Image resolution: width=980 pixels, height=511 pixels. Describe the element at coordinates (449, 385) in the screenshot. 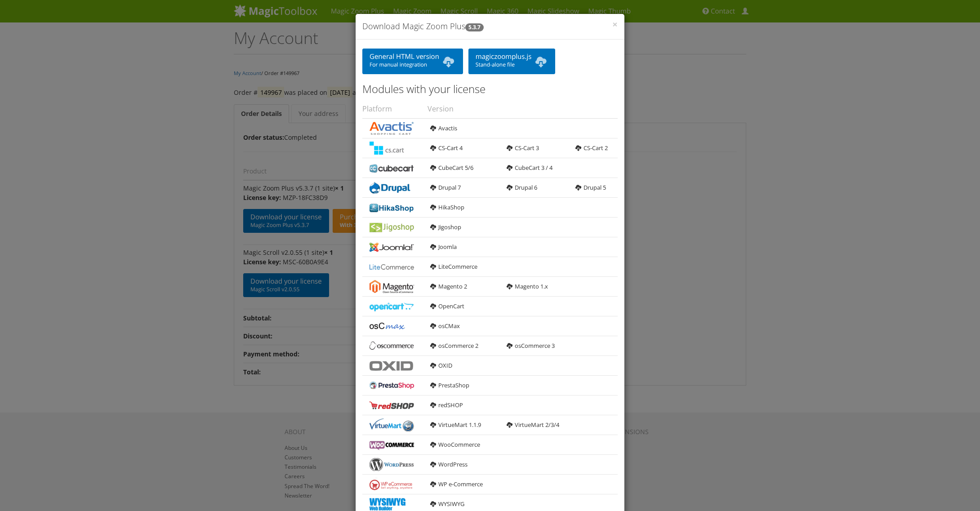

I see `a: PrestaShop` at that location.